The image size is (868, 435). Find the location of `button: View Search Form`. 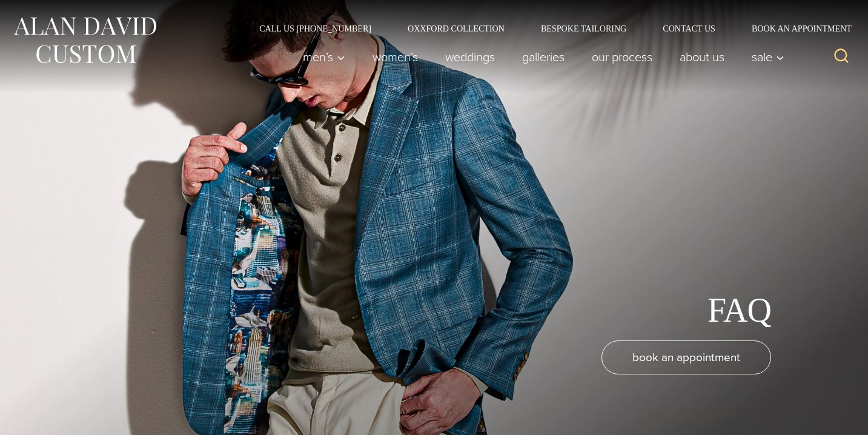

button: View Search Form is located at coordinates (841, 57).